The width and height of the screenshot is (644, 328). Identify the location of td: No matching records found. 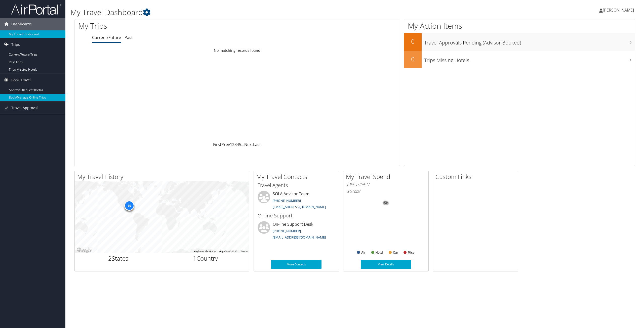
(237, 50).